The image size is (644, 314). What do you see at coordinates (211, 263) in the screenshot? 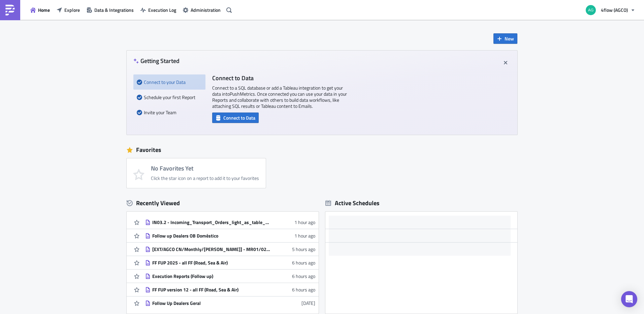
I see `div: FF FUP 2025 - all FF (Road, Sea & Air)` at bounding box center [211, 263].